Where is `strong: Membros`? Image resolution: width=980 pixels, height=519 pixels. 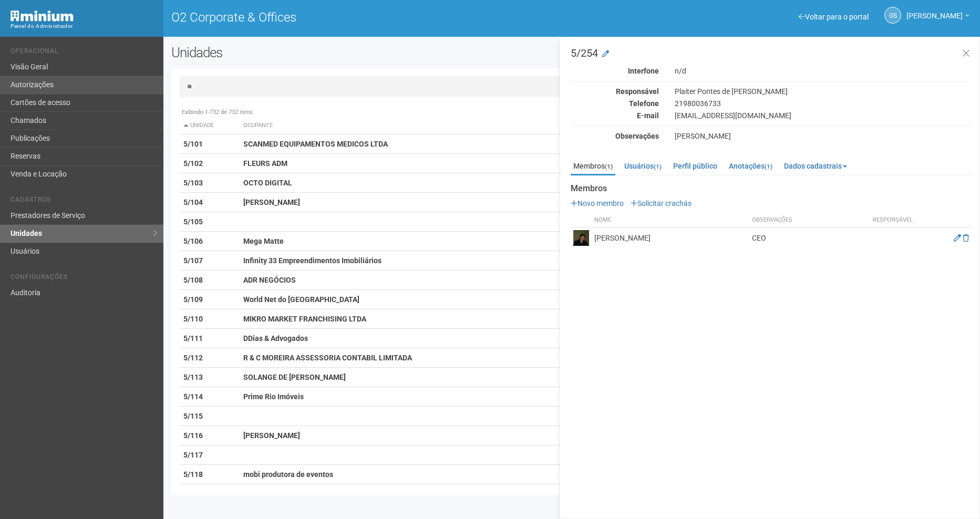
strong: Membros is located at coordinates (771, 189).